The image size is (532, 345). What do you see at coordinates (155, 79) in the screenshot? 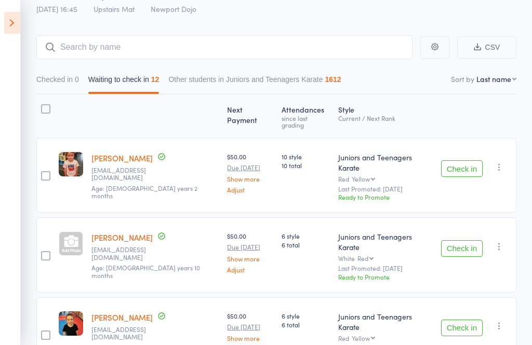
I see `div: 12` at bounding box center [155, 79].